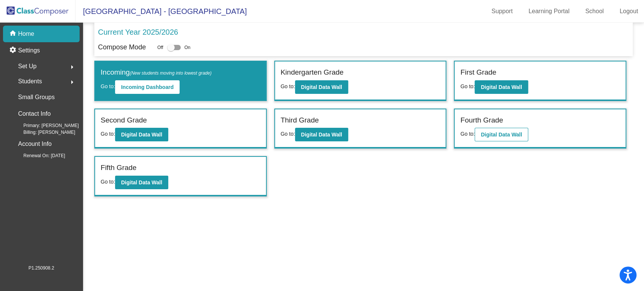 The width and height of the screenshot is (644, 291). Describe the element at coordinates (502, 11) in the screenshot. I see `a: Support` at that location.